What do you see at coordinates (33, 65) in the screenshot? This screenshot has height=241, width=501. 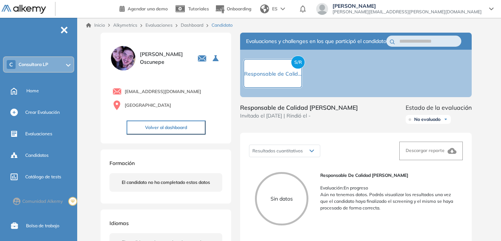 I see `span: Consultora LP` at bounding box center [33, 65].